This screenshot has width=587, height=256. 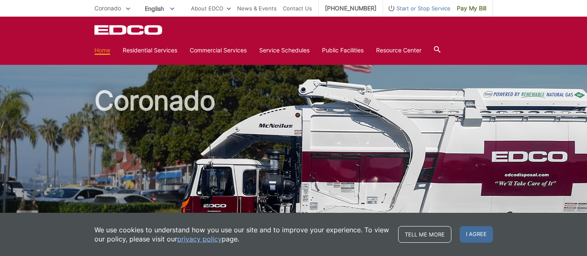 I want to click on span: English, so click(x=159, y=8).